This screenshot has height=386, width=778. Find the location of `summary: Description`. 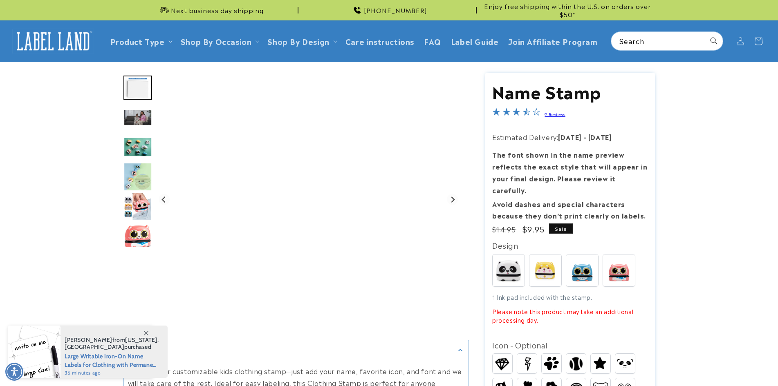

summary: Description is located at coordinates (296, 350).